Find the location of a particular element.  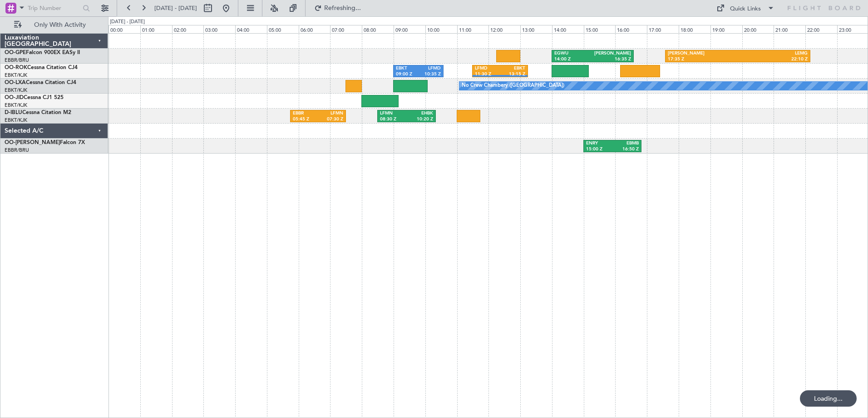

div: 21:00 is located at coordinates (790, 29).